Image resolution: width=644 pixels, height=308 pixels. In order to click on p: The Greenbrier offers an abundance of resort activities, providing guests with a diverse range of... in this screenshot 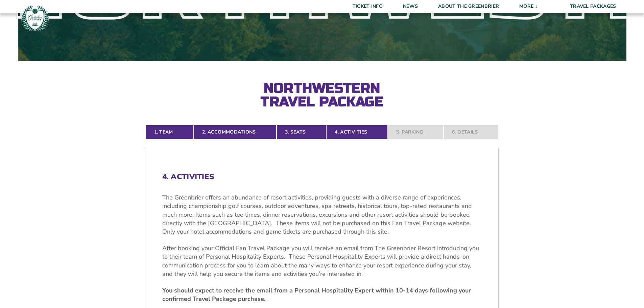, I will do `click(322, 215)`.